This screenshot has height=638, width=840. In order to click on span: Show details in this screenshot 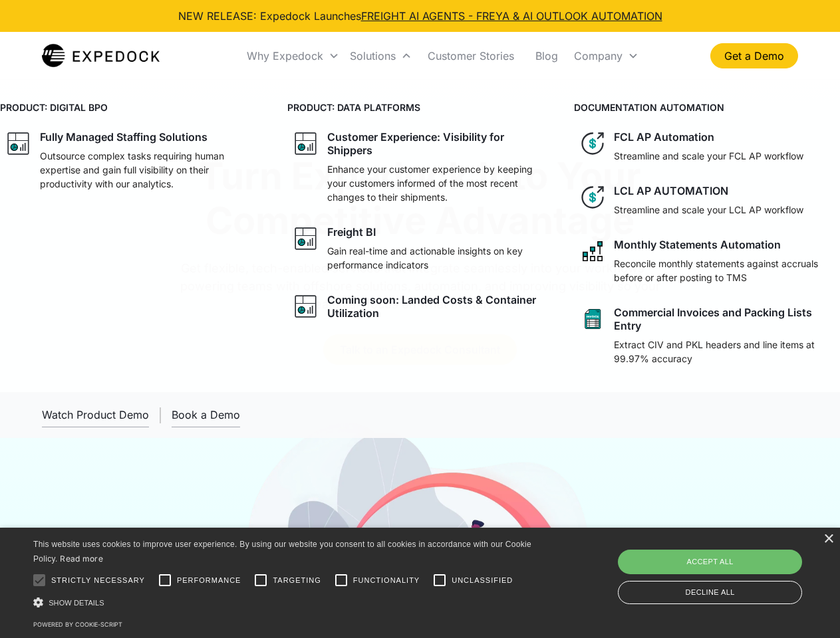, I will do `click(77, 603)`.